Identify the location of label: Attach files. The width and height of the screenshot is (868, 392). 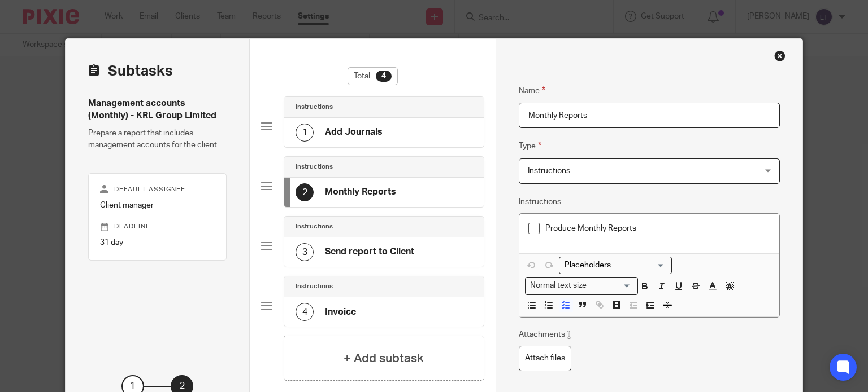
(545, 358).